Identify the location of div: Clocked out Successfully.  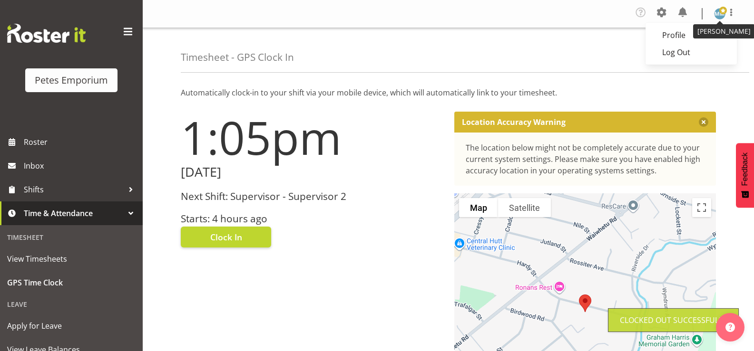
(673, 320).